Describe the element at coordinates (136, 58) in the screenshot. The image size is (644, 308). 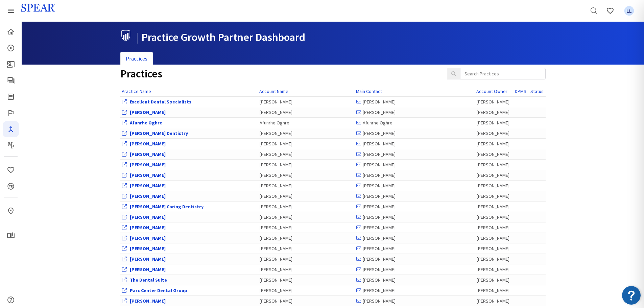
I see `a: Practices` at that location.